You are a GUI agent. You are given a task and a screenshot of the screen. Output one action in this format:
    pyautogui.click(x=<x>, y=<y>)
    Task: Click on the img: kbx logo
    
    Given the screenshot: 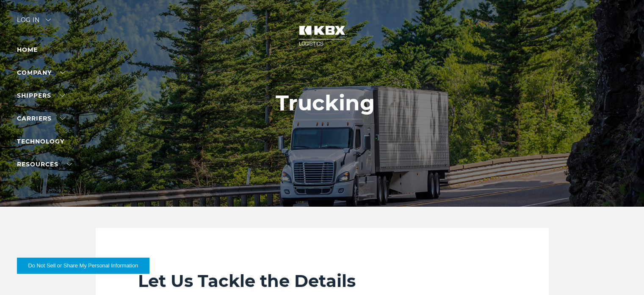 What is the action you would take?
    pyautogui.click(x=322, y=36)
    